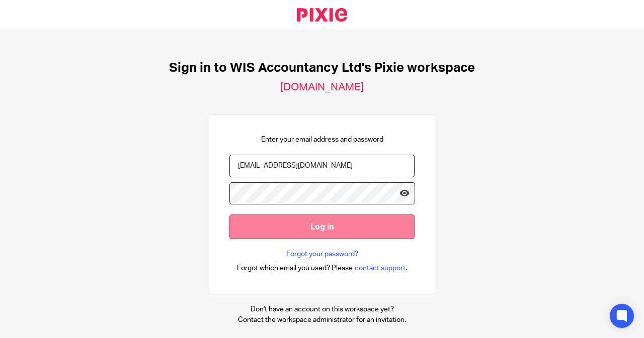  Describe the element at coordinates (322, 254) in the screenshot. I see `a: Forgot your password?` at that location.